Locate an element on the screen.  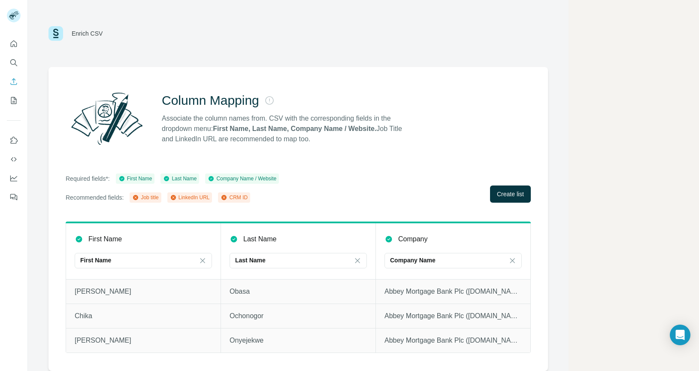
button: Dashboard is located at coordinates (14, 178).